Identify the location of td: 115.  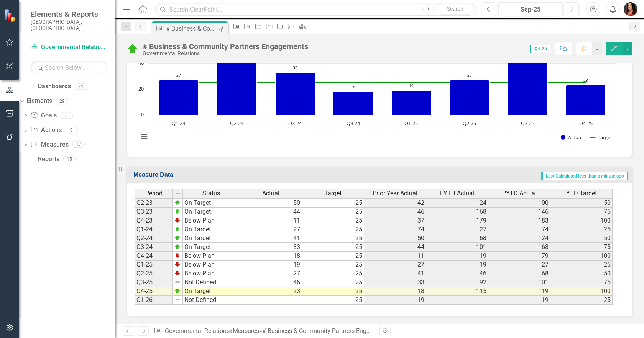
(457, 291).